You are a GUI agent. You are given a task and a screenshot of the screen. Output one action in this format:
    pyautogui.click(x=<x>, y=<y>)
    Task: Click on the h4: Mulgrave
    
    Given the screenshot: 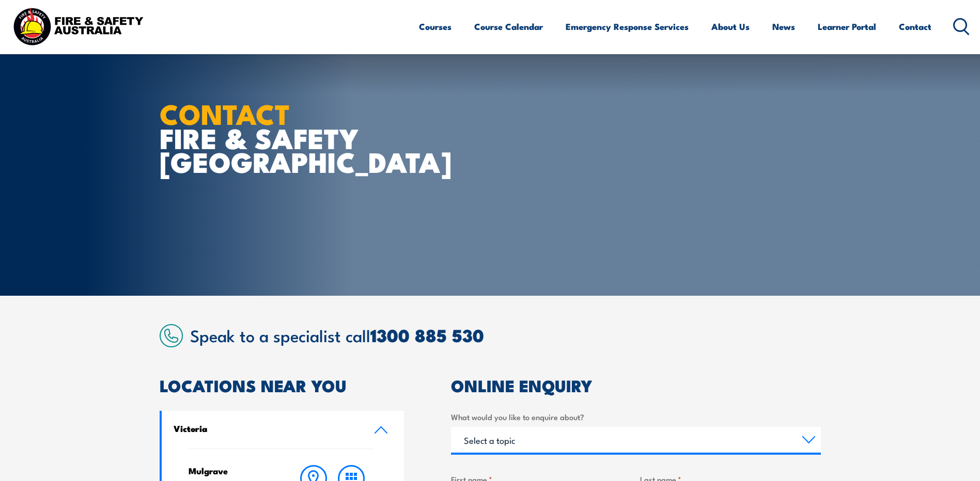 What is the action you would take?
    pyautogui.click(x=231, y=471)
    